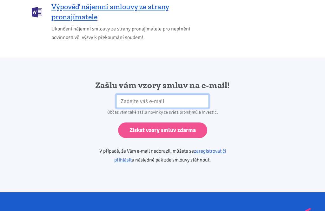 The width and height of the screenshot is (325, 211). Describe the element at coordinates (127, 34) in the screenshot. I see `span: Ukončení nájemní smlouvy ze strany pronajímatele pro neplnění povinností vč. výzvy k překoumání s...` at that location.